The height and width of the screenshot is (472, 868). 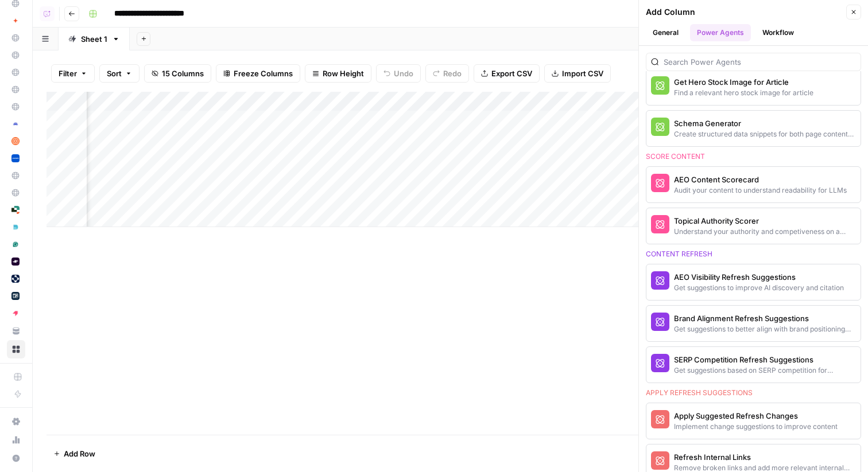 What do you see at coordinates (743, 82) in the screenshot?
I see `div: Get Hero Stock Image for Article` at bounding box center [743, 82].